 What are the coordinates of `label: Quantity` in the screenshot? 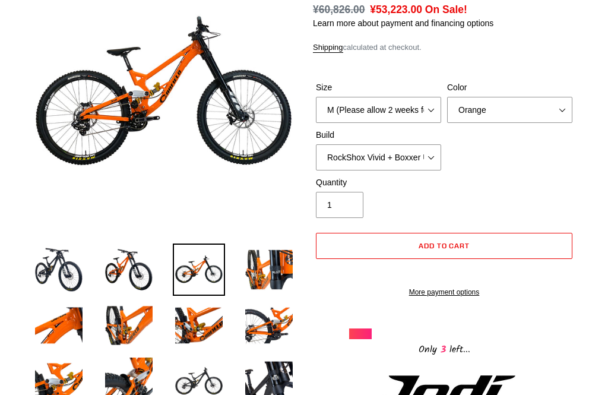 It's located at (378, 182).